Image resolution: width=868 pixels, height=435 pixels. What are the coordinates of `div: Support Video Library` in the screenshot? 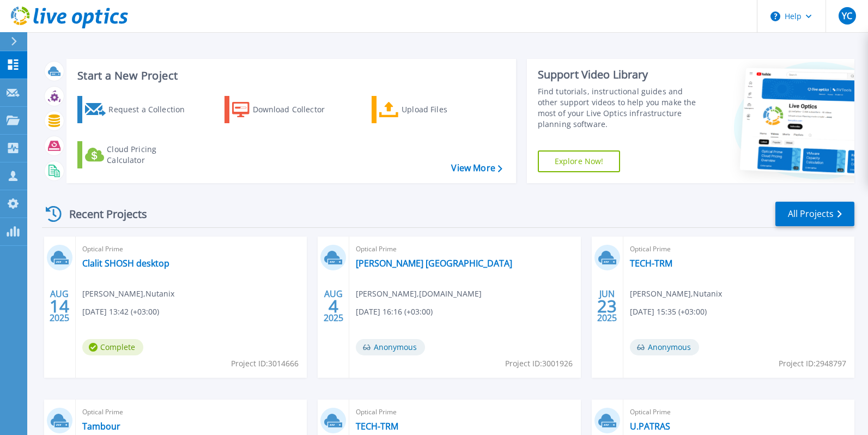 It's located at (620, 75).